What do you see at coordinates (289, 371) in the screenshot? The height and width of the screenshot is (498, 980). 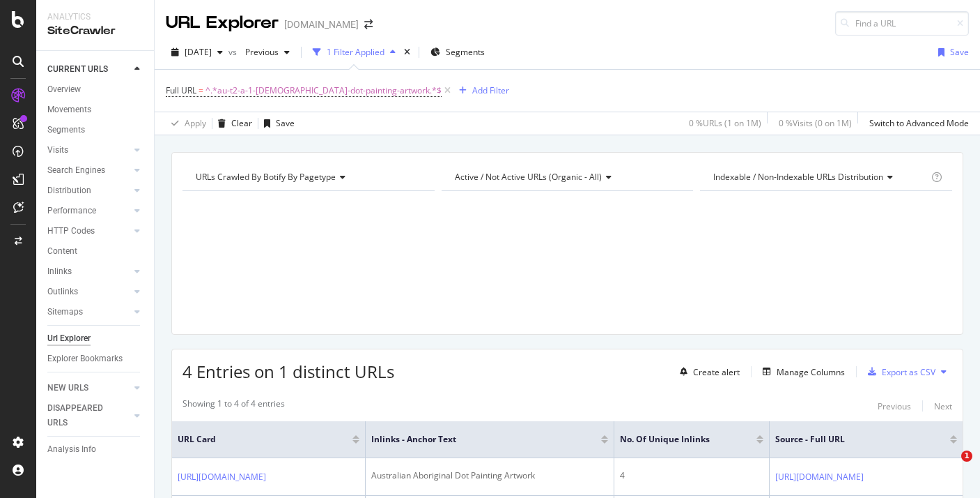 I see `span: 4 Entries on 1 distinct URLs` at bounding box center [289, 371].